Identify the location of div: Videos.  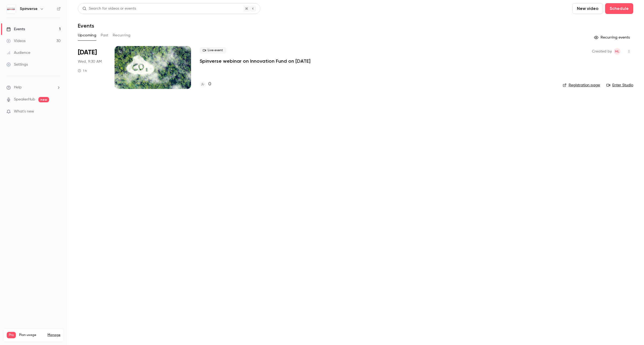
(16, 41).